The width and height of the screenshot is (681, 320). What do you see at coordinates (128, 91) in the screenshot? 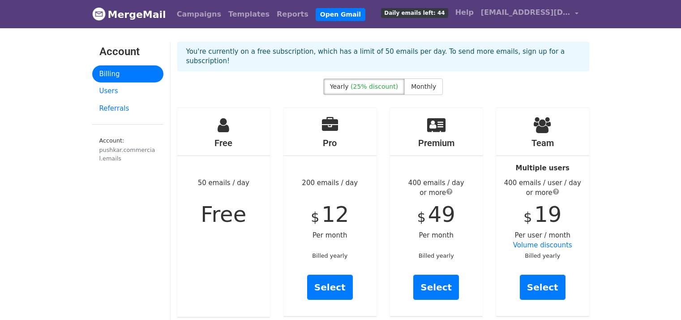
I see `a: Users` at bounding box center [128, 91].